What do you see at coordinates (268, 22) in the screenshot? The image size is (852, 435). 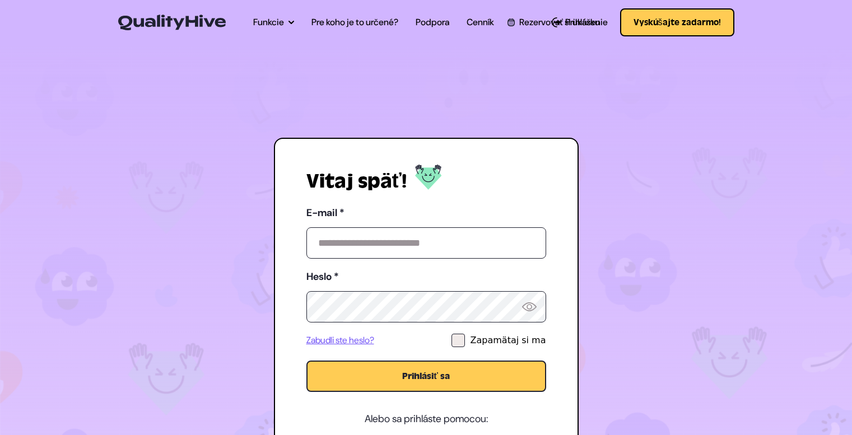 I see `font: Funkcie` at bounding box center [268, 22].